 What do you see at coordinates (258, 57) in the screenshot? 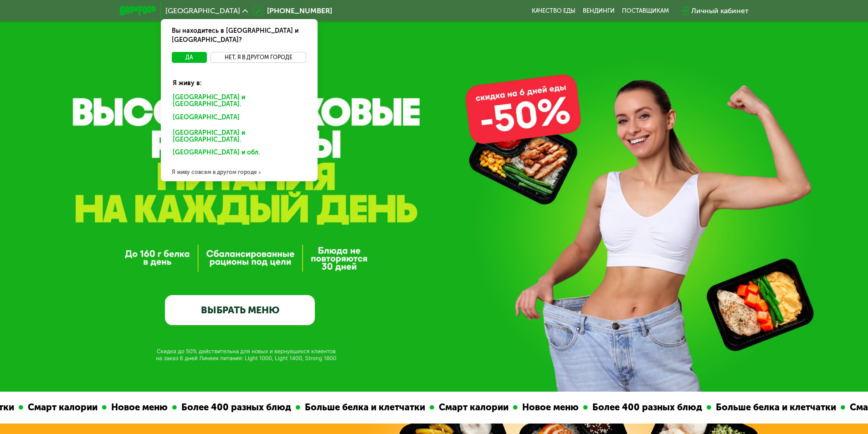
I see `button: Нет, я в другом городе` at bounding box center [258, 57].